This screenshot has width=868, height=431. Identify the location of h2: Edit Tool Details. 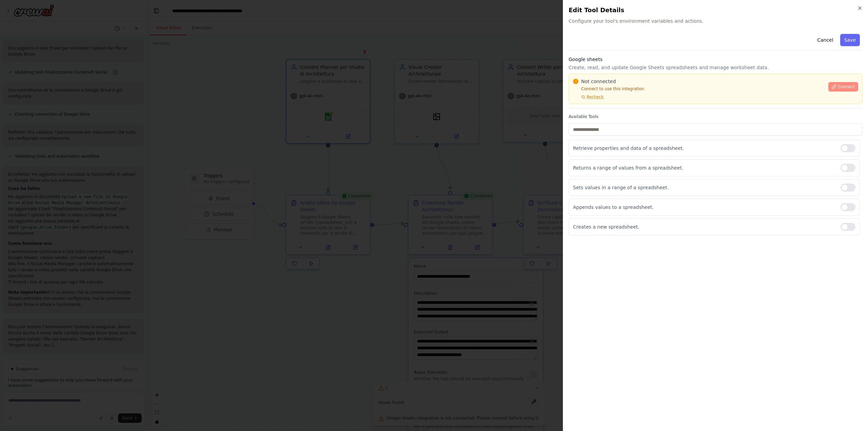
(715, 10).